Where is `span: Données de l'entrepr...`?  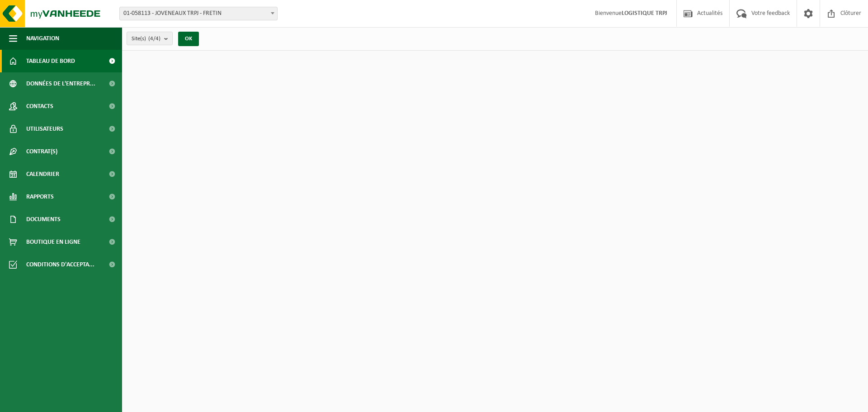 span: Données de l'entrepr... is located at coordinates (60, 84).